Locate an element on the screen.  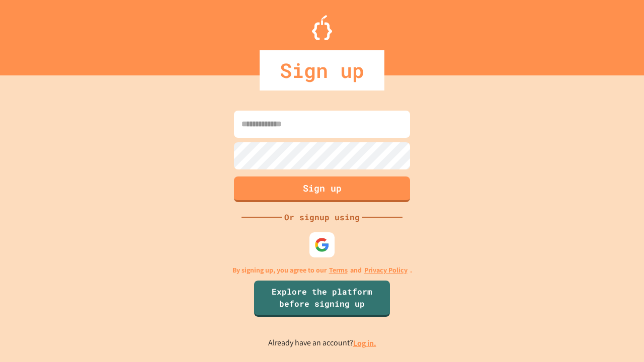
img: google-icon.svg is located at coordinates (322, 245).